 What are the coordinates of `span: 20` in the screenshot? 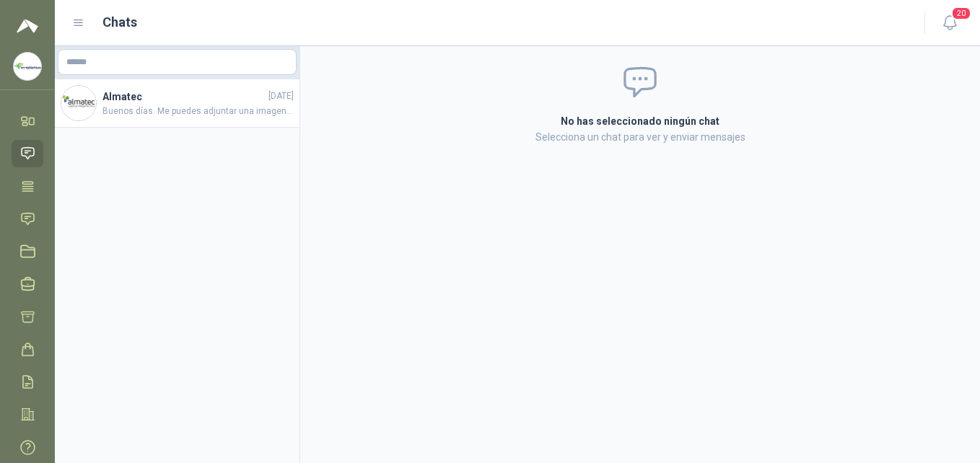 It's located at (961, 13).